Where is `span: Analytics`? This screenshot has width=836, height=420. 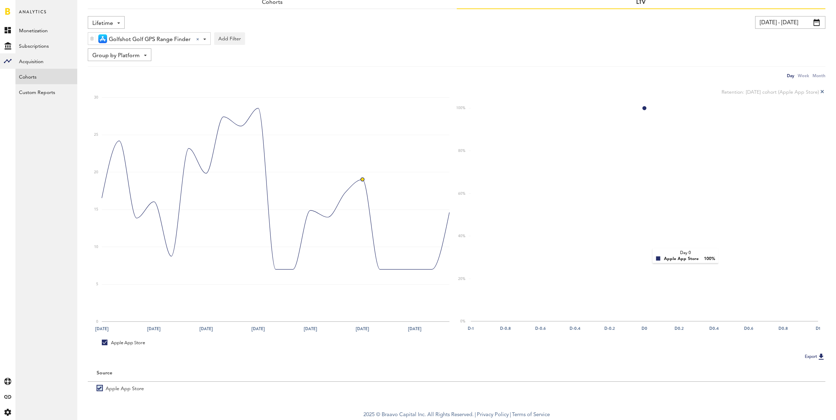
span: Analytics is located at coordinates (33, 15).